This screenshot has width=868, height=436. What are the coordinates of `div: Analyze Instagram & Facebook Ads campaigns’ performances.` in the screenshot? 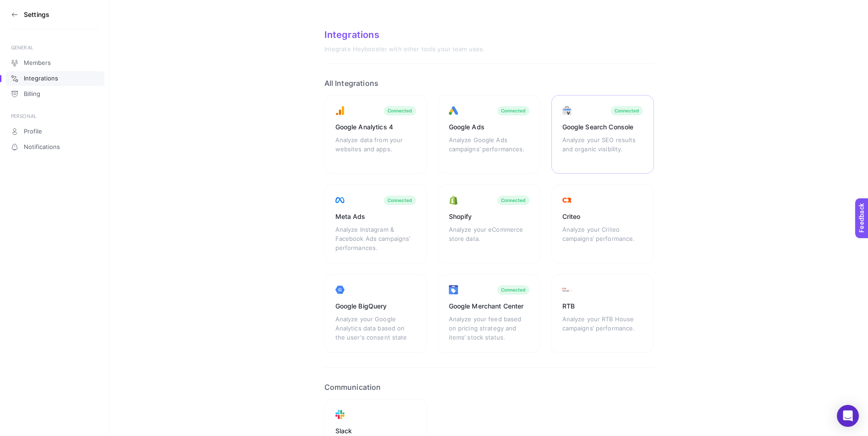 It's located at (375, 239).